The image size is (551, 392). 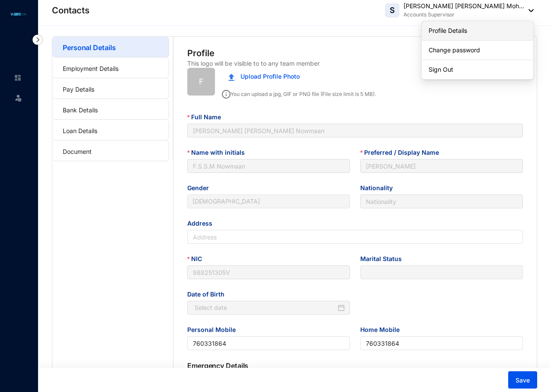 I want to click on img: leave-unselected.2934df6273408c3f84d9.svg, so click(x=18, y=97).